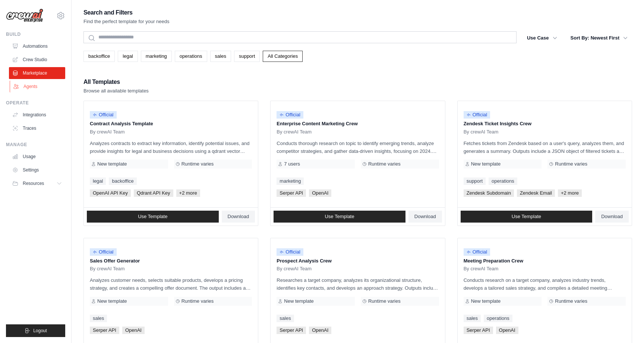 The width and height of the screenshot is (644, 343). I want to click on span: Zendesk Email, so click(536, 193).